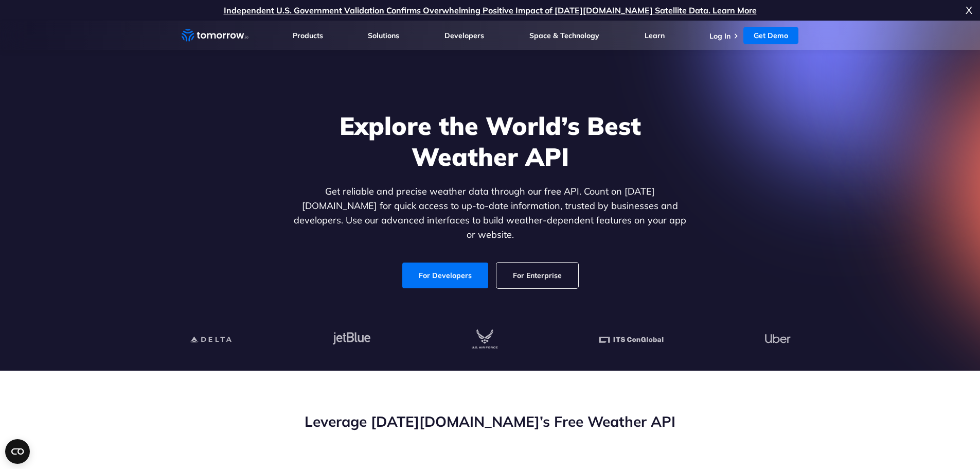 Image resolution: width=980 pixels, height=469 pixels. Describe the element at coordinates (564, 35) in the screenshot. I see `a: Space & Technology` at that location.